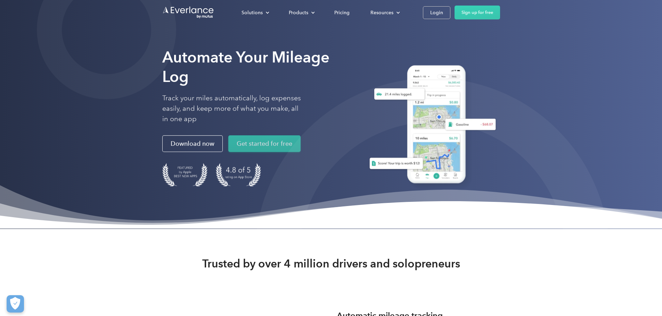 This screenshot has width=662, height=316. I want to click on a: Login, so click(436, 13).